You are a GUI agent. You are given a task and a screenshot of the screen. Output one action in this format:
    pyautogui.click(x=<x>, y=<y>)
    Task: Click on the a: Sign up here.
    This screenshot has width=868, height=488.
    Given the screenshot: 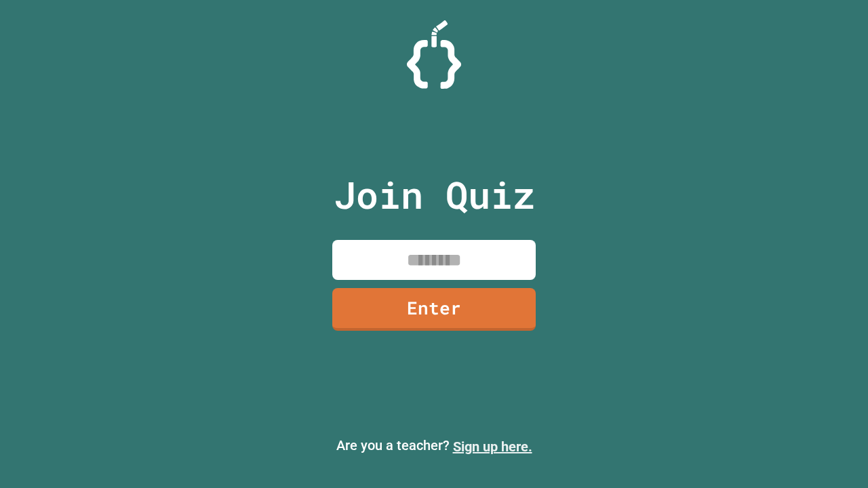 What is the action you would take?
    pyautogui.click(x=492, y=447)
    